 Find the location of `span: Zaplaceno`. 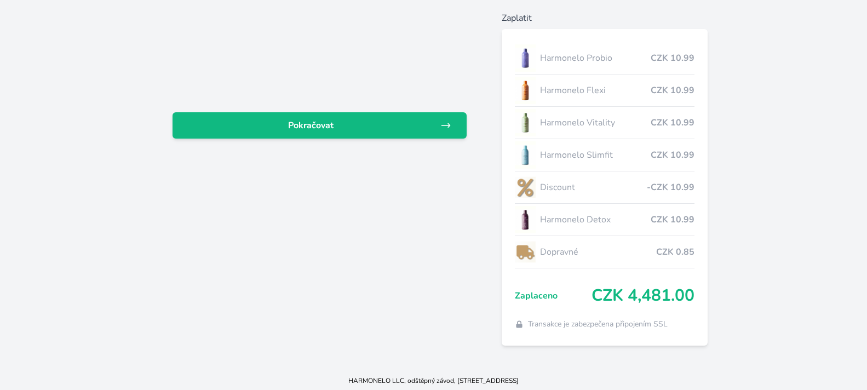

span: Zaplaceno is located at coordinates (553, 296).